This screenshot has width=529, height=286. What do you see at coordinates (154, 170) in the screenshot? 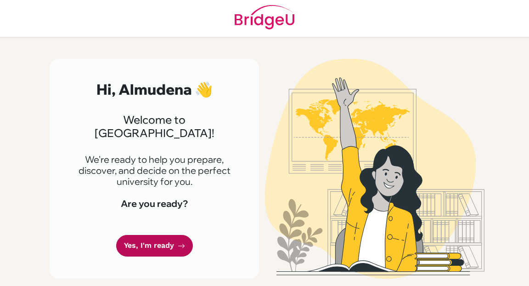
I see `p: We're ready to help you prepare, discover, and decide on the perfect university for you.` at bounding box center [154, 170].